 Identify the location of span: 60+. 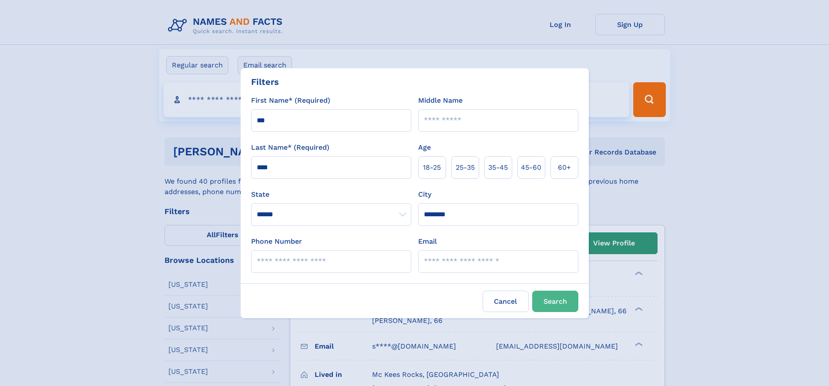
(564, 168).